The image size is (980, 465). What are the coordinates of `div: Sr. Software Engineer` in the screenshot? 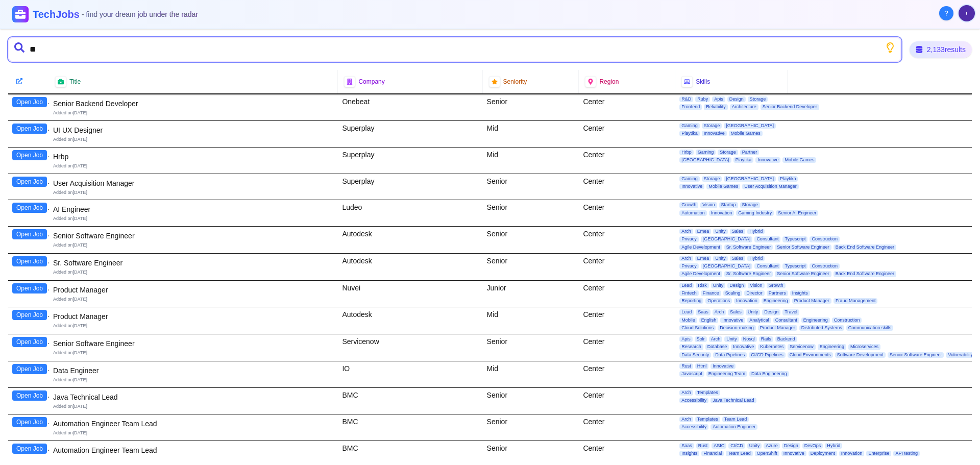 It's located at (193, 263).